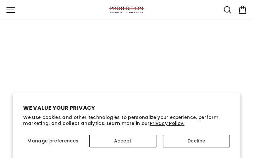 The image size is (253, 158). I want to click on img: PROHIBITION COUNTER-CULTURE CLUB, so click(127, 10).